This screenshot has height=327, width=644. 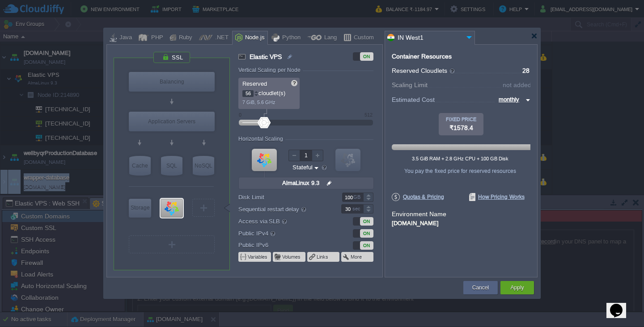 I want to click on span: Estimated Cost, so click(x=413, y=99).